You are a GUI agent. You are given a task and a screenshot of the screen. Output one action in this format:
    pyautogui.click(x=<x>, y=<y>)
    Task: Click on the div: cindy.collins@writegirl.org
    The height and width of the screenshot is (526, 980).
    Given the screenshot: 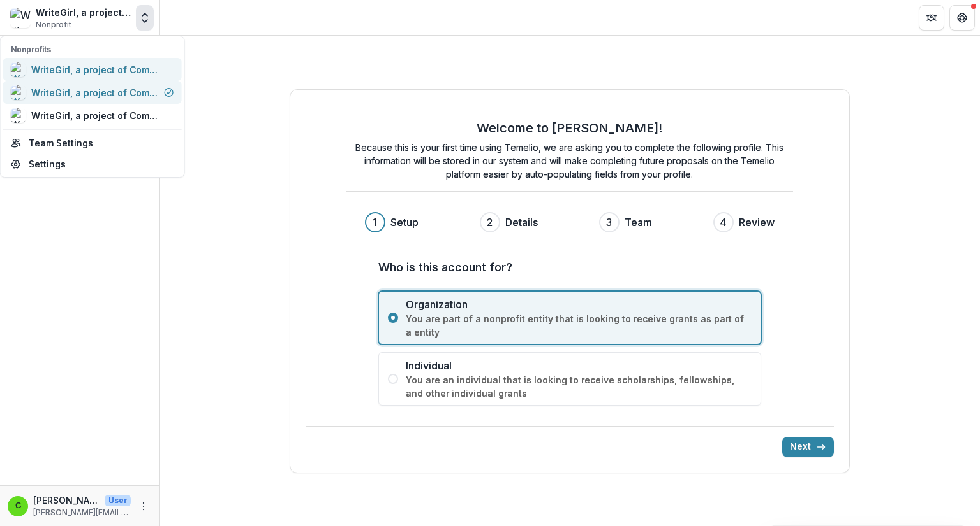 What is the action you would take?
    pyautogui.click(x=18, y=506)
    